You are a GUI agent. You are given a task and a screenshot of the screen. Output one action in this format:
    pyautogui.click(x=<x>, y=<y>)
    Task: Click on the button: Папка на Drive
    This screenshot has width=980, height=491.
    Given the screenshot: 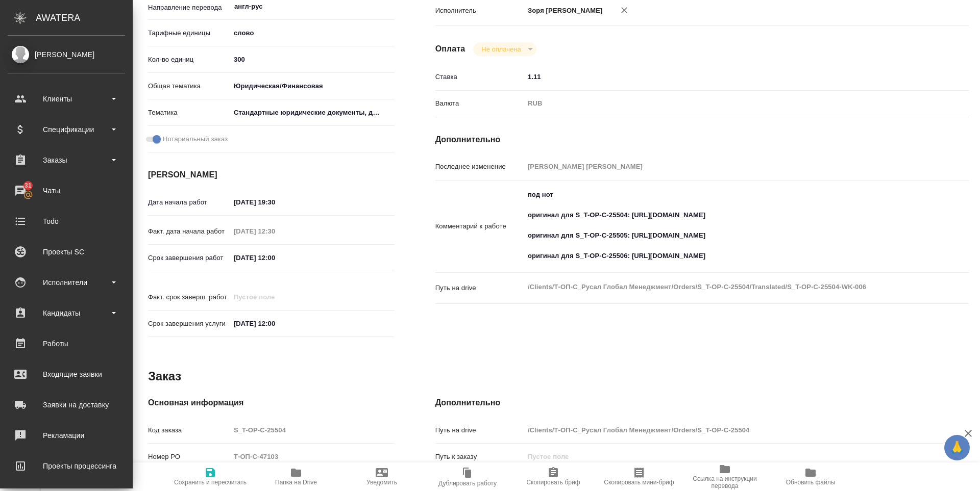 What is the action you would take?
    pyautogui.click(x=296, y=477)
    